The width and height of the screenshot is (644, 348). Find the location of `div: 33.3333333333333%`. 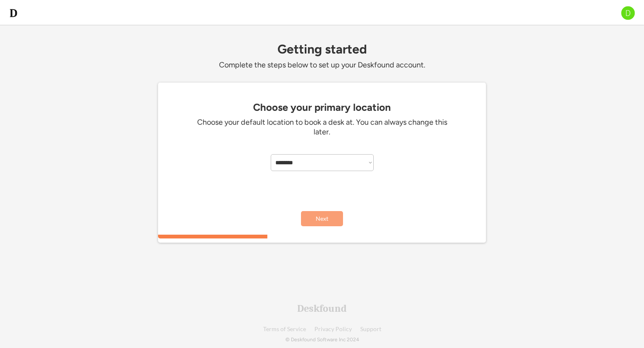

div: 33.3333333333333% is located at coordinates (324, 236).